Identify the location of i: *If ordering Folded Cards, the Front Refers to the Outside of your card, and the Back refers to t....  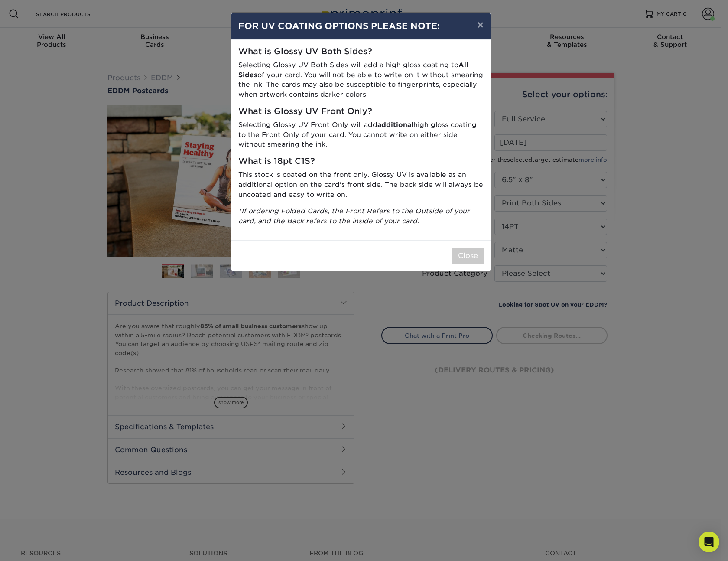
(355, 216).